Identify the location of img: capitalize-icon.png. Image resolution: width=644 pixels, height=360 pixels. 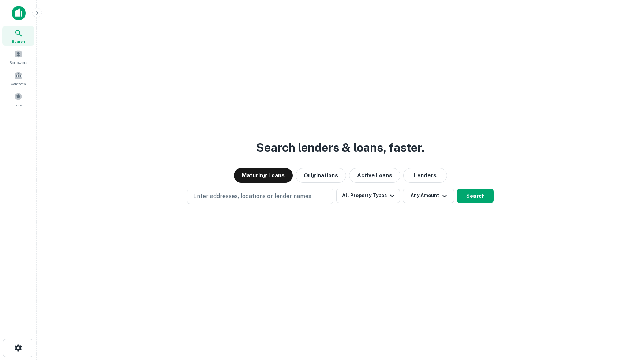
(19, 13).